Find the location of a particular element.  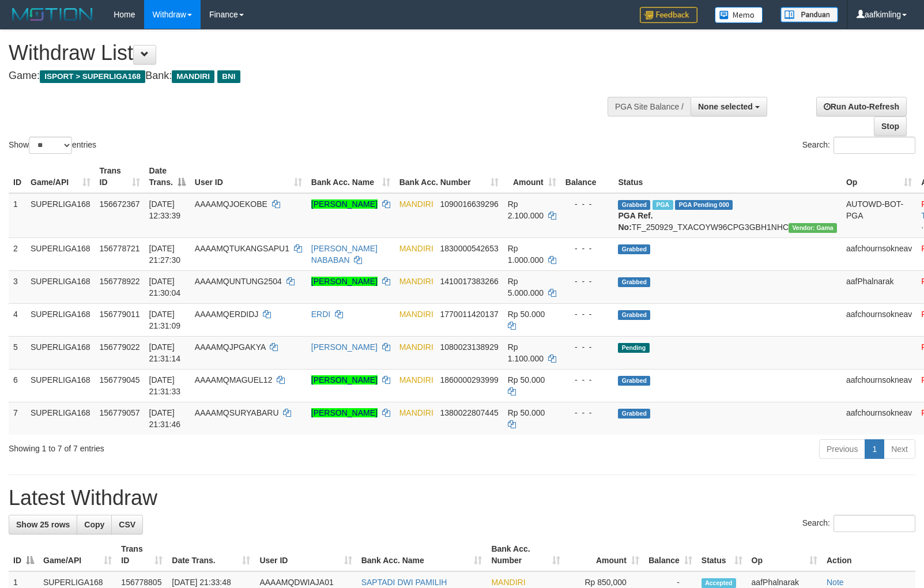

th: Status: activate to sort column ascending is located at coordinates (721, 555).